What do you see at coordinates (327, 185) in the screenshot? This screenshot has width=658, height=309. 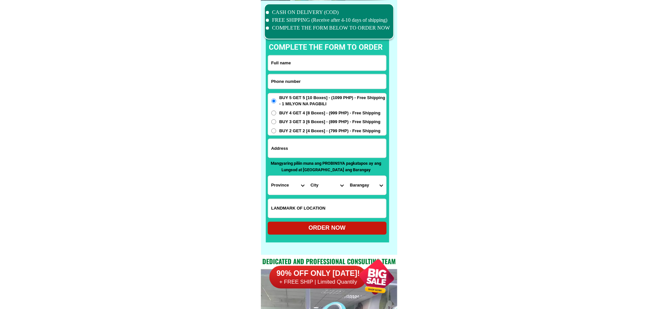 I see `select: Select district` at bounding box center [327, 185].